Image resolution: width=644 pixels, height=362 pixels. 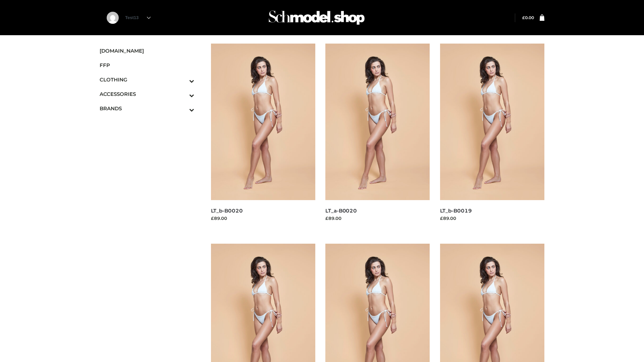 I want to click on a: Schmodel Admin 964, so click(x=317, y=17).